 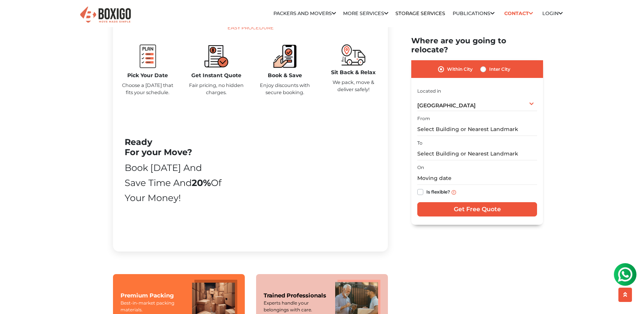 I want to click on h2: Where are you going to relocate?, so click(x=477, y=45).